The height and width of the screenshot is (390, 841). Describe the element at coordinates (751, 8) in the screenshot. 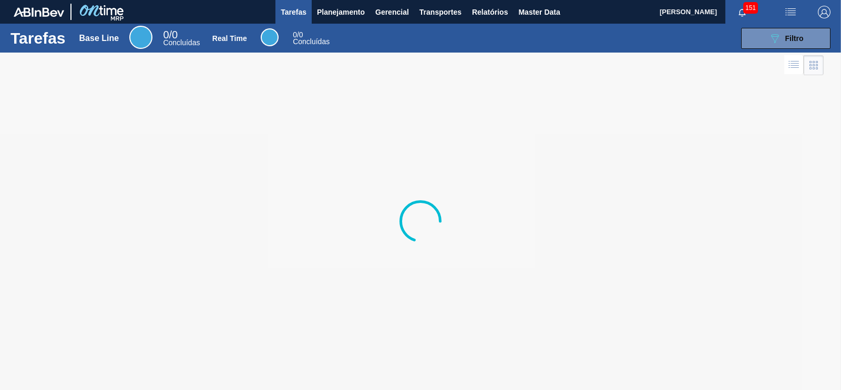

I see `span: 151` at that location.